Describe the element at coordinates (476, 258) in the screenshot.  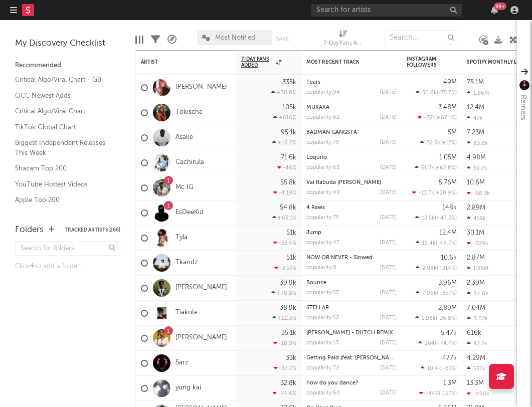
I see `div: 2.87M` at that location.